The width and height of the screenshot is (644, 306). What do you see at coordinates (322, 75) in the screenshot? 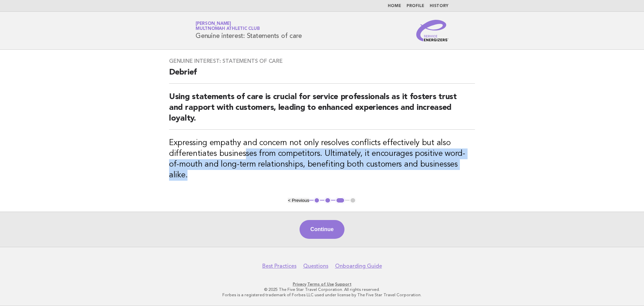
I see `h2: Debrief` at bounding box center [322, 75].